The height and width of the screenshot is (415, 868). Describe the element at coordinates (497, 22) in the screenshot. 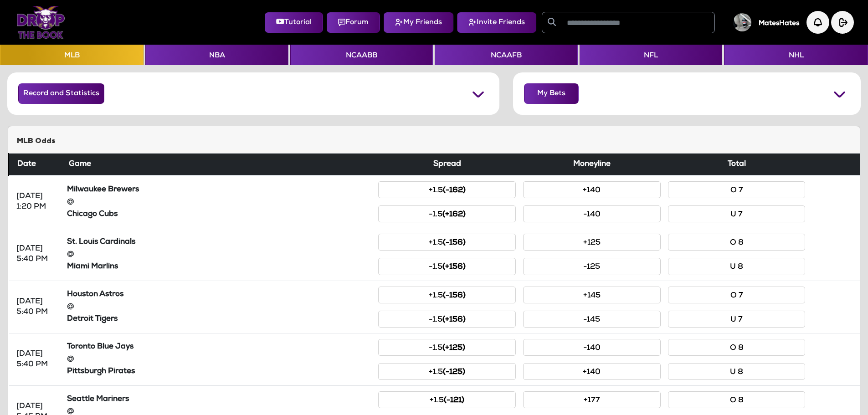

I see `button: Invite Friends` at that location.